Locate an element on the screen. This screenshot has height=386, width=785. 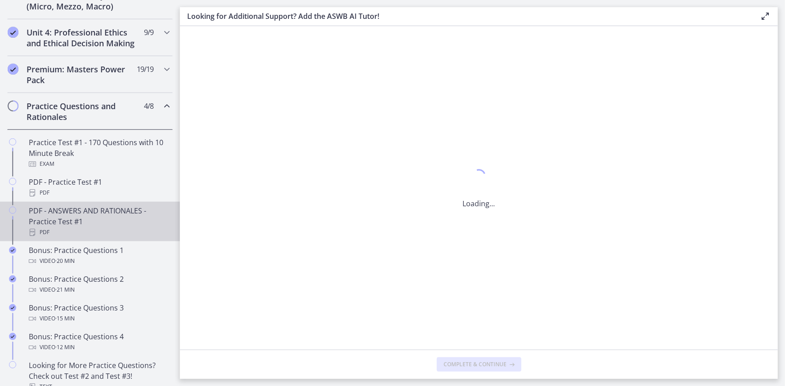
div: Bonus: Practice Questions 3 is located at coordinates (99, 313).